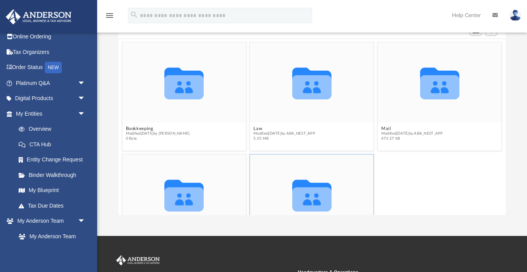  What do you see at coordinates (412, 129) in the screenshot?
I see `button: Mail` at bounding box center [412, 129].